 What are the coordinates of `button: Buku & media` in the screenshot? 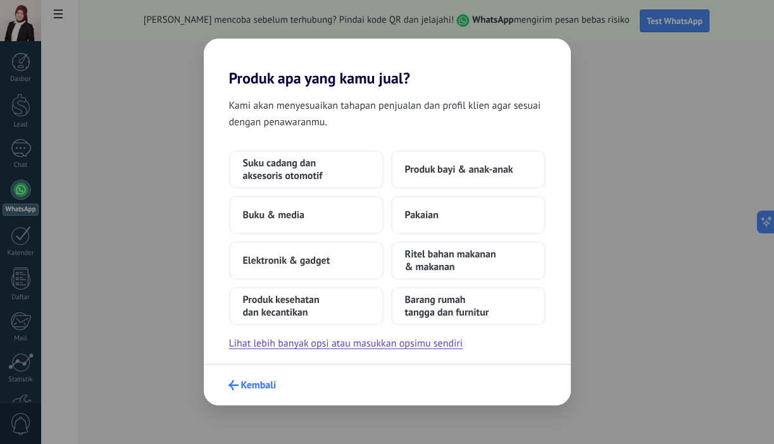 It's located at (306, 215).